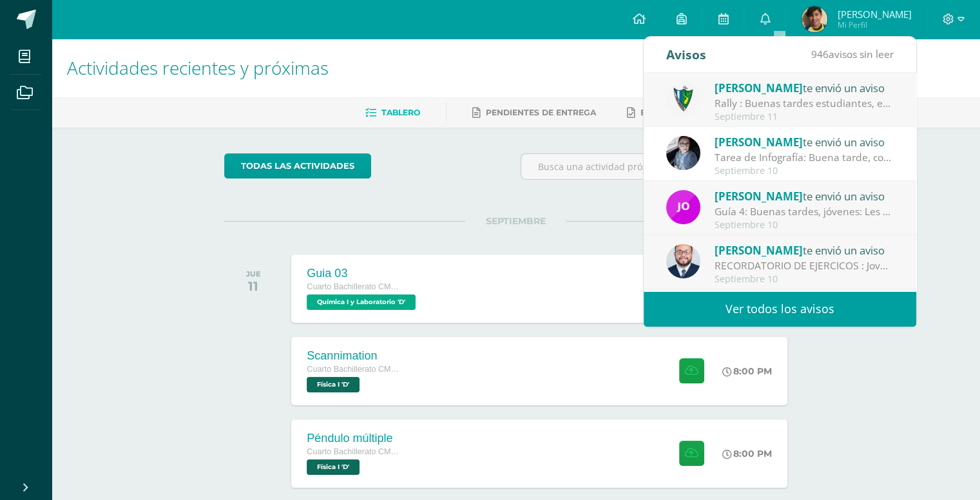 Image resolution: width=980 pixels, height=500 pixels. What do you see at coordinates (804, 265) in the screenshot?
I see `div: RECORDATORIO DE EJERCICOS : Jovenes buenas tardes, un gusto saludarlos. Les recuerdo de traer los...` at bounding box center [804, 265].